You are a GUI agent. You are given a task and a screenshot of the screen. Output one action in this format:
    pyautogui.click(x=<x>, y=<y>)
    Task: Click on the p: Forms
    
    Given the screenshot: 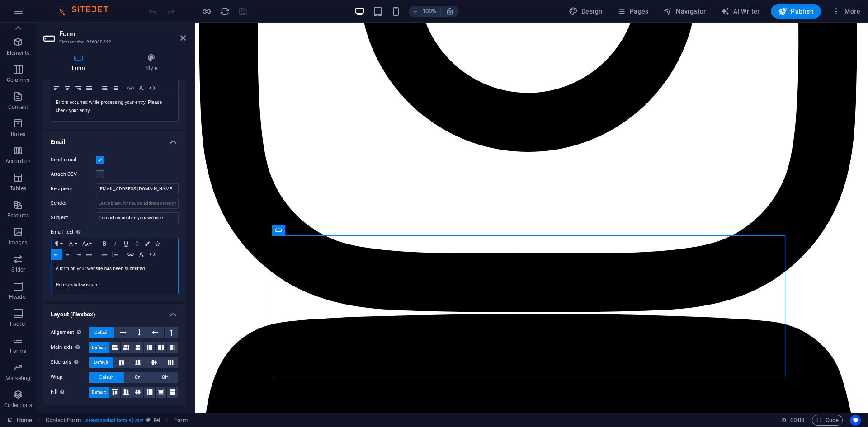 What is the action you would take?
    pyautogui.click(x=18, y=352)
    